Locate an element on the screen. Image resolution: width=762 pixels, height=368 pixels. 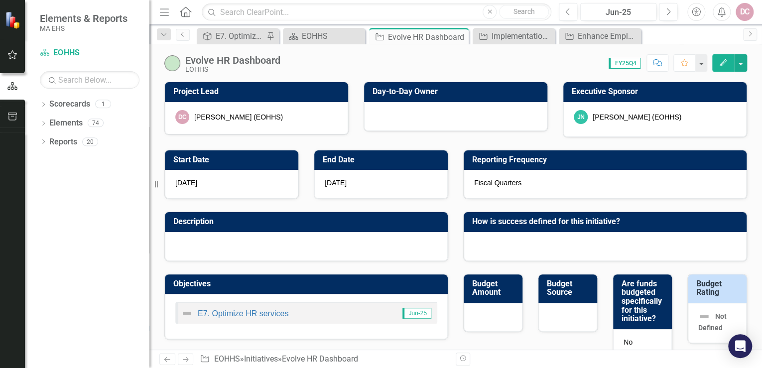
span: No is located at coordinates (628, 342).